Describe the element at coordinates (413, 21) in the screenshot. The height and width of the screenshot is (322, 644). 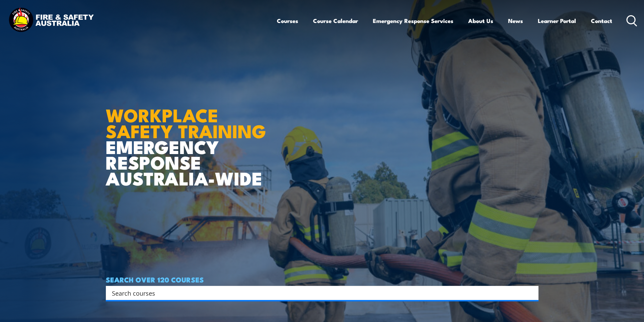
I see `a: Emergency Response Services` at that location.